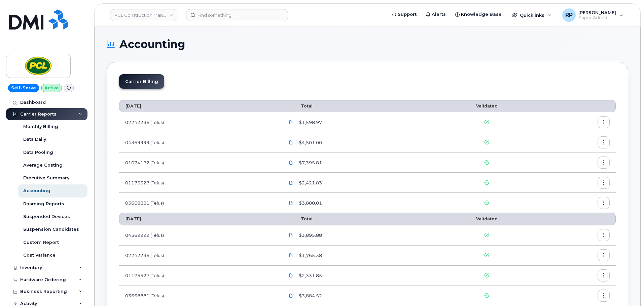 This screenshot has width=644, height=306. I want to click on span: $1,765.38, so click(309, 255).